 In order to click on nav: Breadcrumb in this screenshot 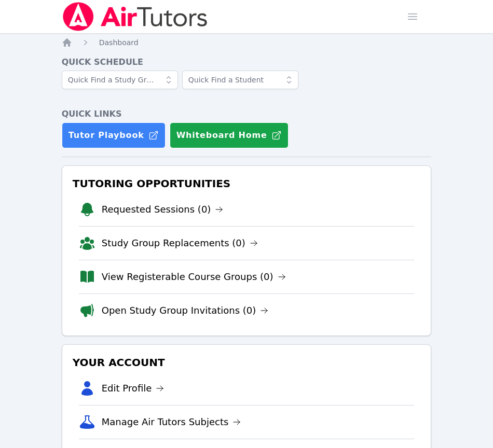, I will do `click(246, 42)`.